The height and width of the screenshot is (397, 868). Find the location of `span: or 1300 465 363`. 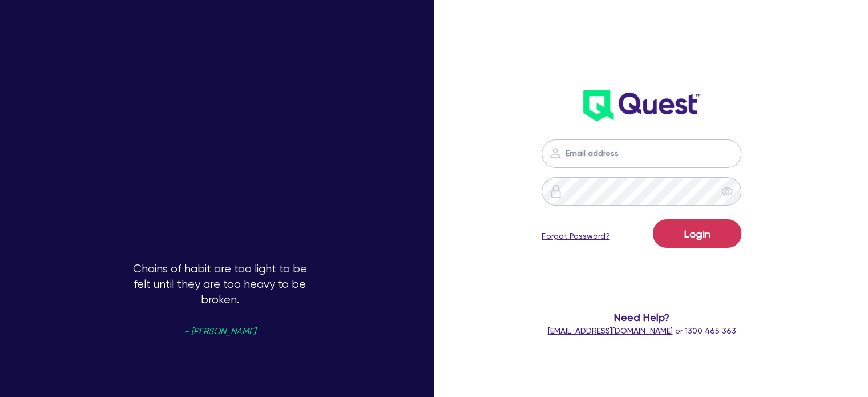

span: or 1300 465 363 is located at coordinates (641, 331).